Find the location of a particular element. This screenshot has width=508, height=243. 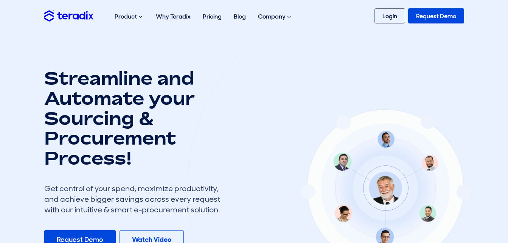

h1: Streamline and Automate your Sourcing & Procurement Process! is located at coordinates (135, 118).